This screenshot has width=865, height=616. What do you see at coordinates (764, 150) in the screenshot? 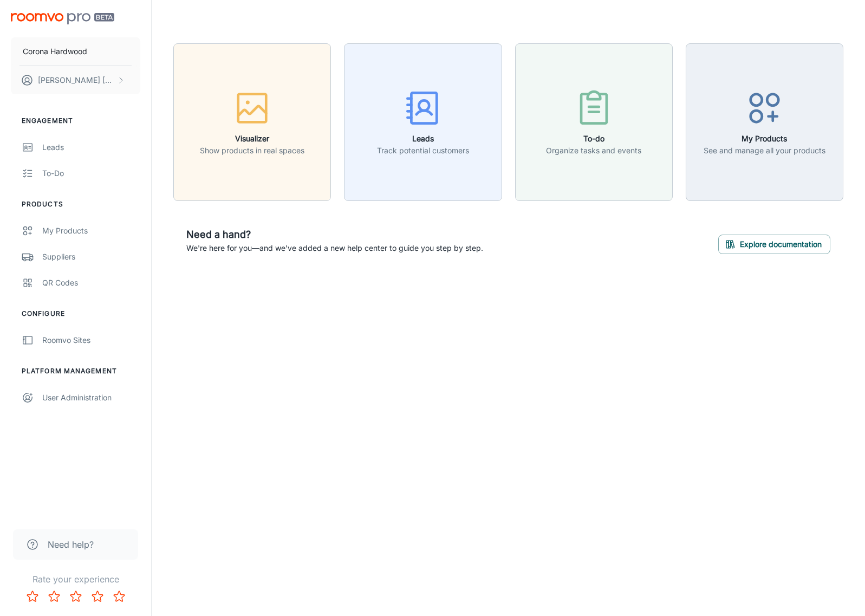
I see `p: See and manage all your products` at bounding box center [764, 150].